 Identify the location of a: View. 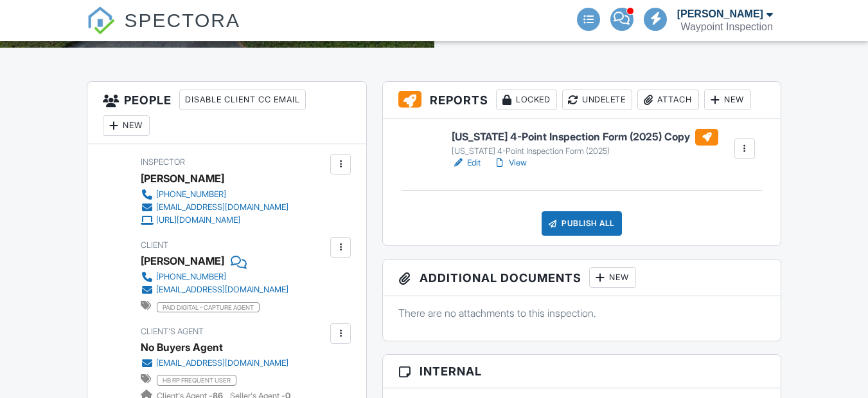
(510, 163).